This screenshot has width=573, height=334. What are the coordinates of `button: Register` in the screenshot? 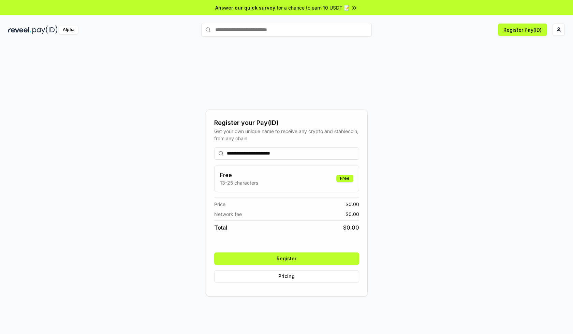 It's located at (286, 258).